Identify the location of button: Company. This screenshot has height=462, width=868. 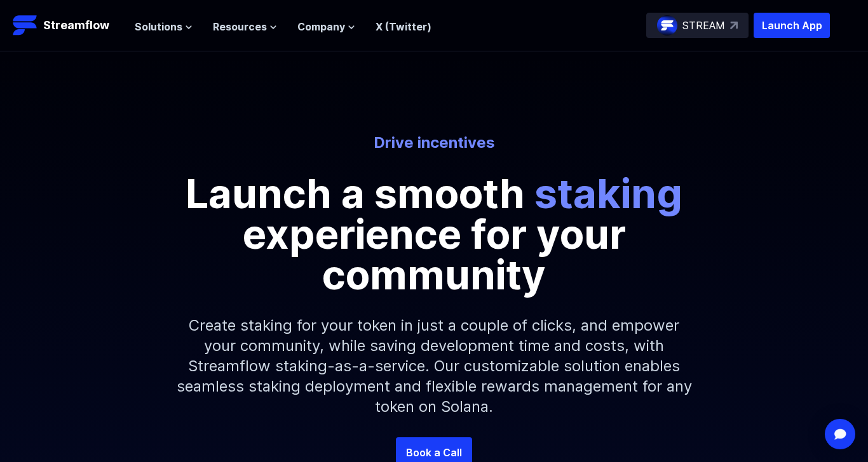
(326, 26).